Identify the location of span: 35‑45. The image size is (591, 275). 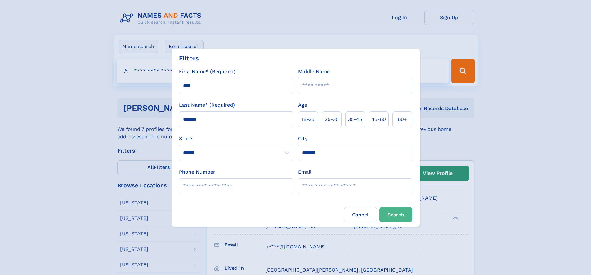
(355, 119).